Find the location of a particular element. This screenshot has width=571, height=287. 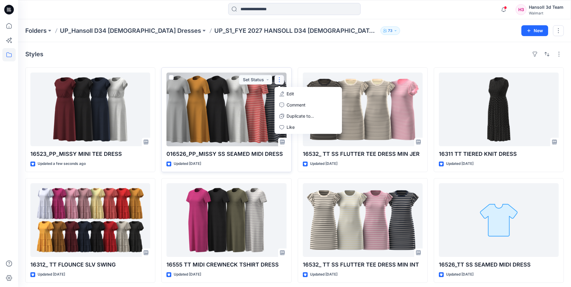

a: 016526_PP_MISSY SS SEAMED MIDI DRESS is located at coordinates (226, 109).